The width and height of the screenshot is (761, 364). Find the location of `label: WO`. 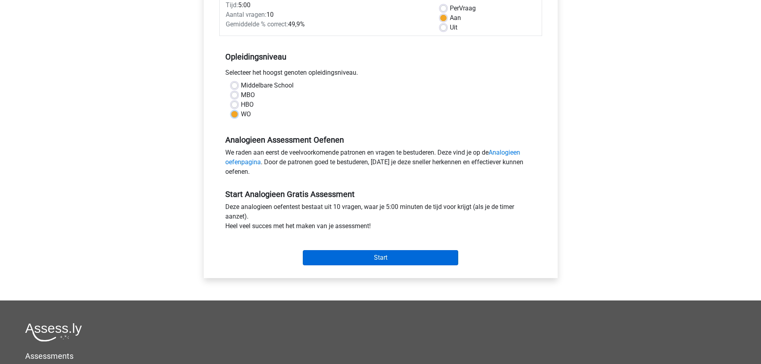

label: WO is located at coordinates (246, 114).